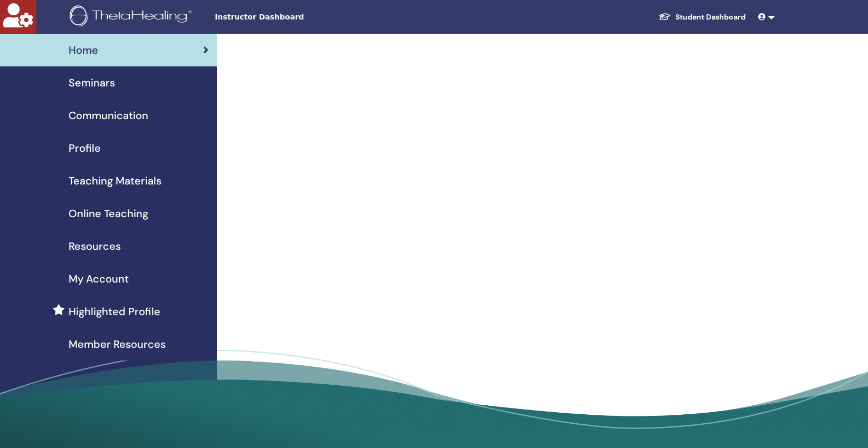  I want to click on span: Member Resources, so click(117, 344).